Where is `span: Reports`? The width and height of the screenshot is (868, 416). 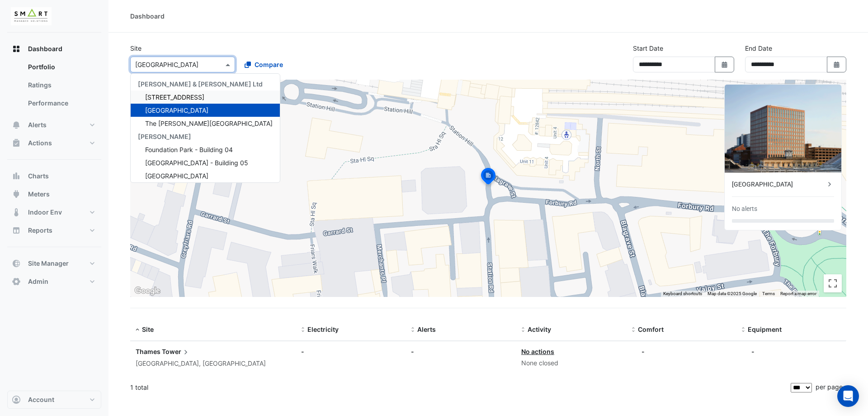
span: Reports is located at coordinates (40, 230).